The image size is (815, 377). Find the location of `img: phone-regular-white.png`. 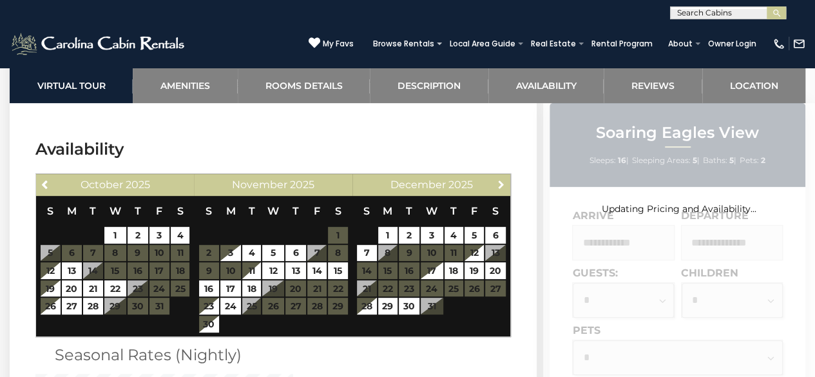

img: phone-regular-white.png is located at coordinates (779, 44).